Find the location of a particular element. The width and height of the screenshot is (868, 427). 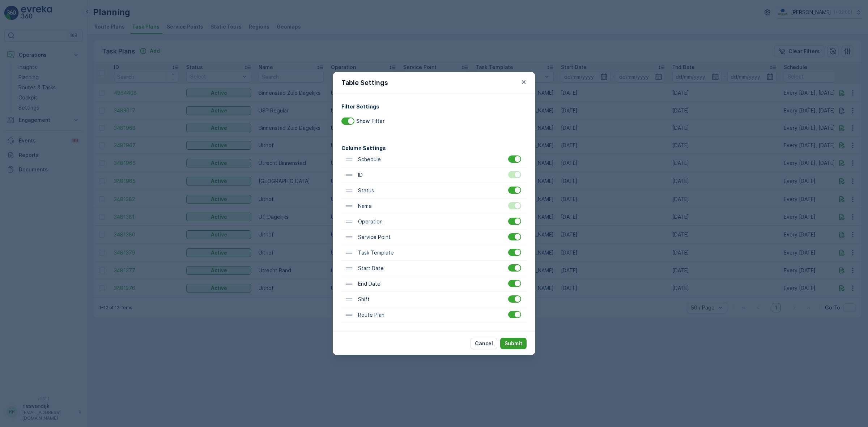

p: Start Date is located at coordinates (370, 269).